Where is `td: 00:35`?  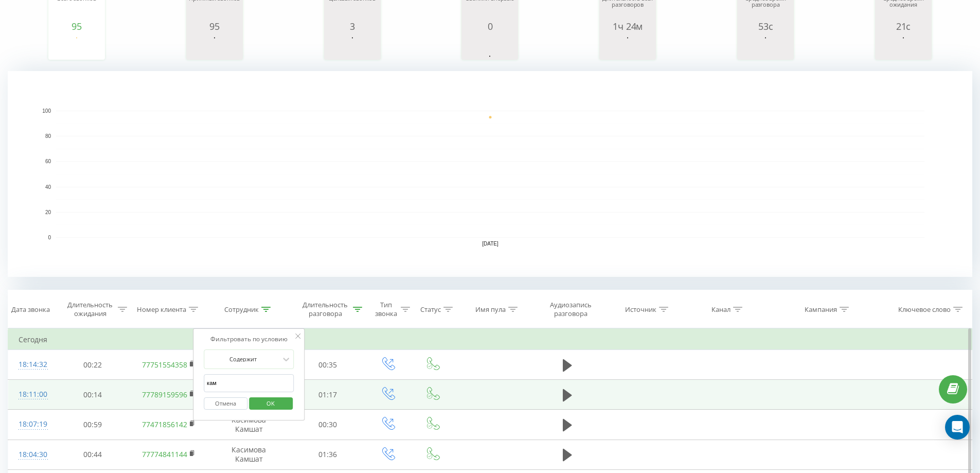 td: 00:35 is located at coordinates (328, 364).